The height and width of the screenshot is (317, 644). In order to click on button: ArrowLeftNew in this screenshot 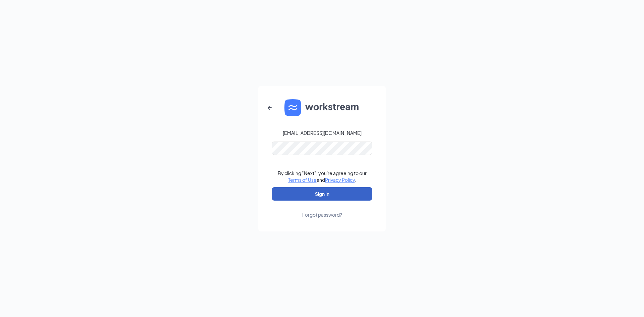, I will do `click(270, 108)`.